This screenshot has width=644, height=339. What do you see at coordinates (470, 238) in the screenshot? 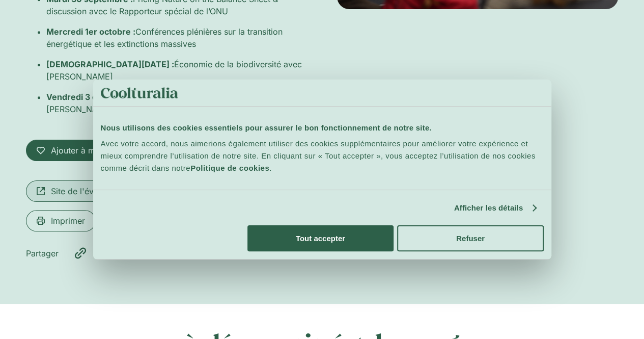
I see `button: Refuser` at bounding box center [470, 238].